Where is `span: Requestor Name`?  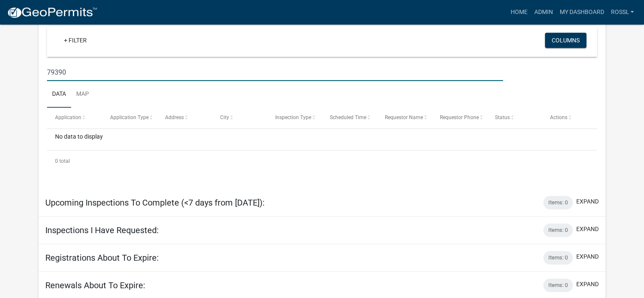 span: Requestor Name is located at coordinates (404, 118).